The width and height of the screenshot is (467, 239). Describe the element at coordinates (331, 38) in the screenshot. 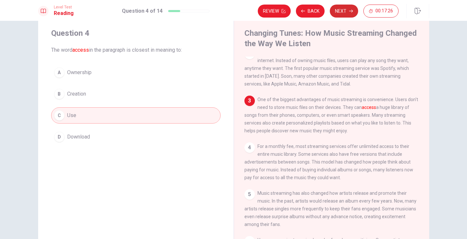

I see `h4: Changing Tunes: How Music Streaming Changed the Way We Listen` at that location.